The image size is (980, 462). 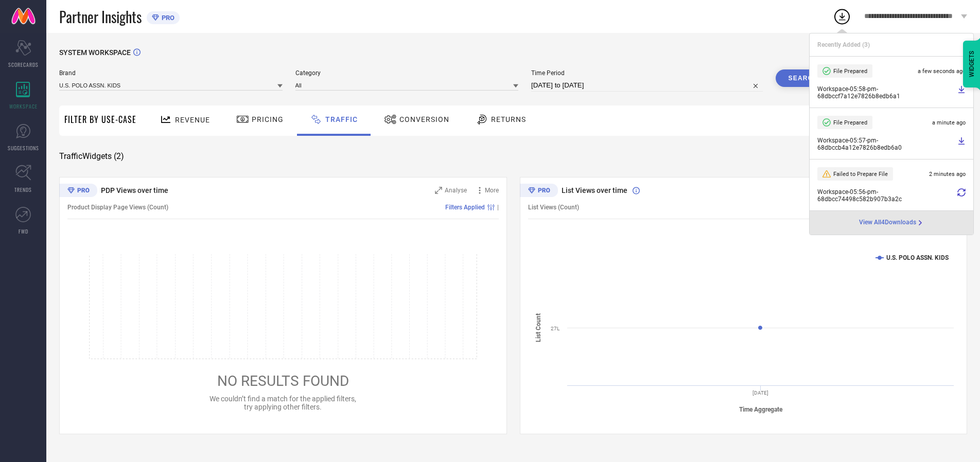 What do you see at coordinates (171, 73) in the screenshot?
I see `span: Brand` at bounding box center [171, 73].